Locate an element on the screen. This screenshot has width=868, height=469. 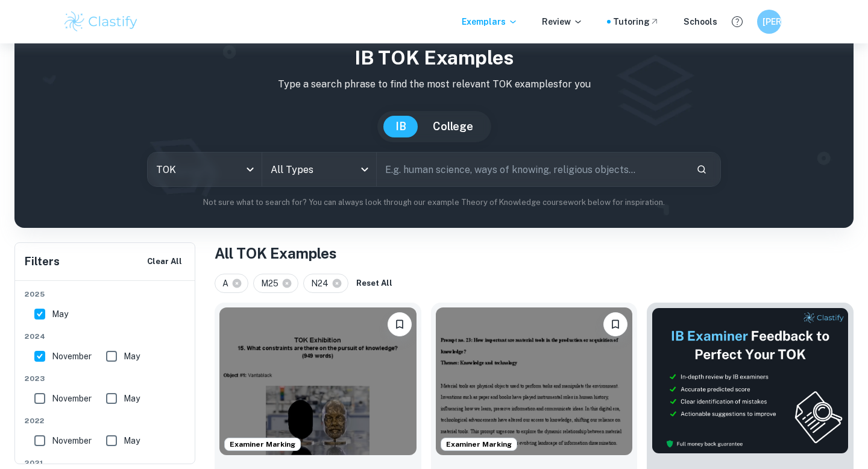
img: Clastify logo is located at coordinates (101, 22).